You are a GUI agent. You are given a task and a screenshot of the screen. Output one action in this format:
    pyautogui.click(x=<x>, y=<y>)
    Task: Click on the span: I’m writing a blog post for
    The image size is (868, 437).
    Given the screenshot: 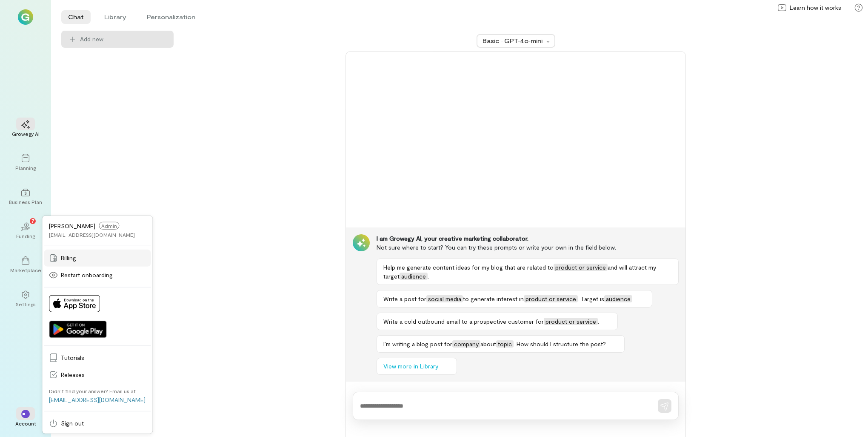 What is the action you would take?
    pyautogui.click(x=418, y=344)
    